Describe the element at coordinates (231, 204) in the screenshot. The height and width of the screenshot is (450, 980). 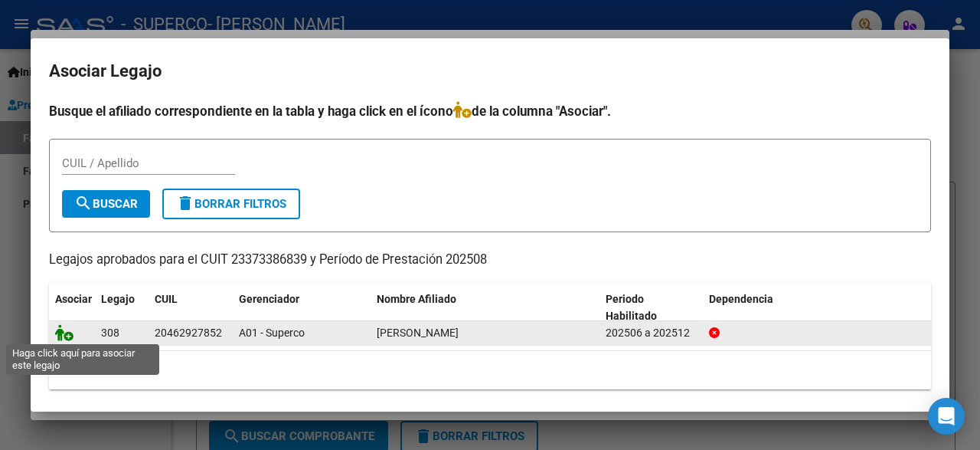
I see `button: Borrar Filtros` at that location.